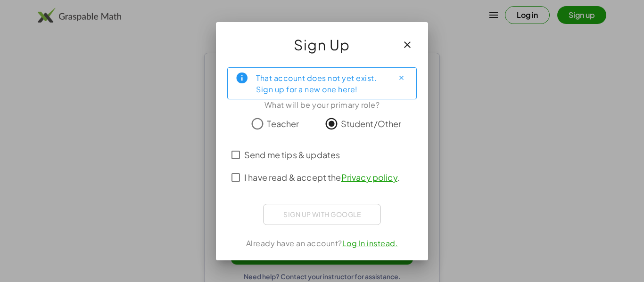 The height and width of the screenshot is (282, 644). I want to click on a: Log In instead., so click(370, 243).